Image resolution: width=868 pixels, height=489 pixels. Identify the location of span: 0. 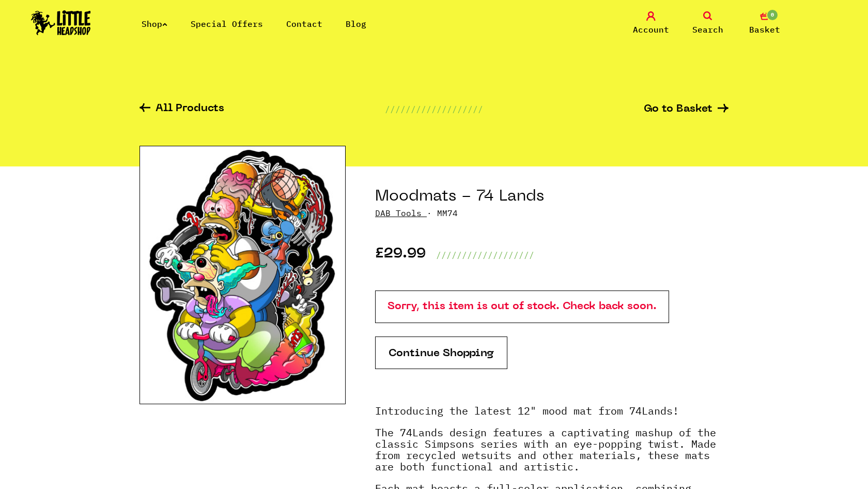
(773, 15).